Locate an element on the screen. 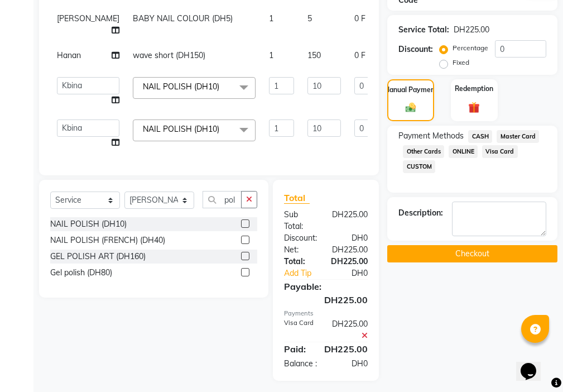 This screenshot has height=392, width=563. div: Net: is located at coordinates (300, 250).